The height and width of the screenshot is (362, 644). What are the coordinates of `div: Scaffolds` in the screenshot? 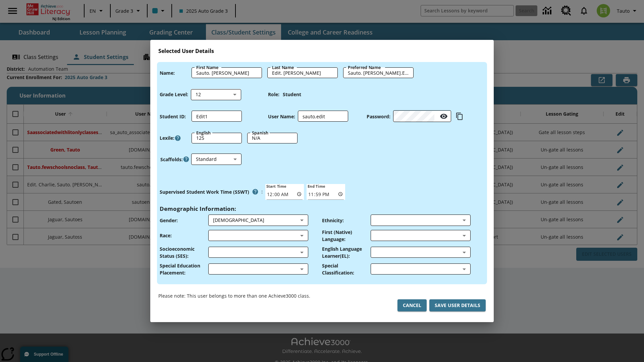 It's located at (217, 159).